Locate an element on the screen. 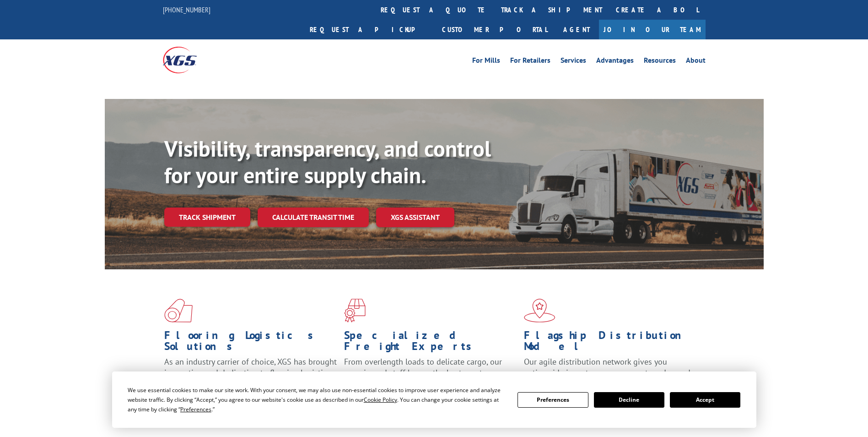 The width and height of the screenshot is (868, 437). a: Advantages is located at coordinates (616, 62).